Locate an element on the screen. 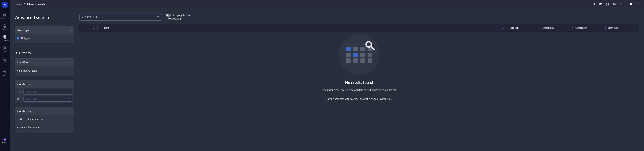  div: Advanced search is located at coordinates (45, 18).